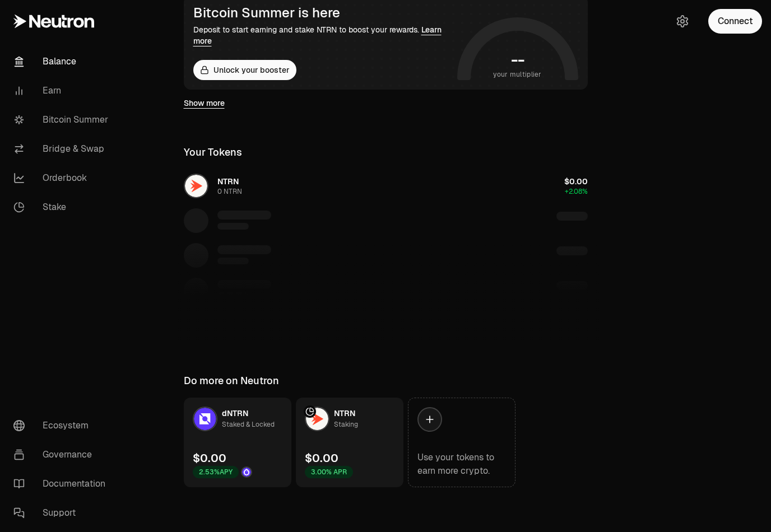 This screenshot has width=771, height=532. Describe the element at coordinates (317, 419) in the screenshot. I see `img: NTRN Logo` at that location.